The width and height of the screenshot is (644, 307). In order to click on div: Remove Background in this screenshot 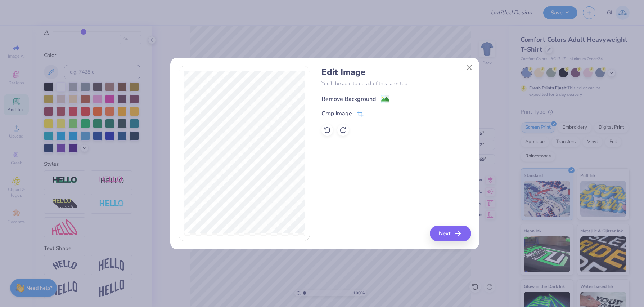, I will do `click(349, 99)`.